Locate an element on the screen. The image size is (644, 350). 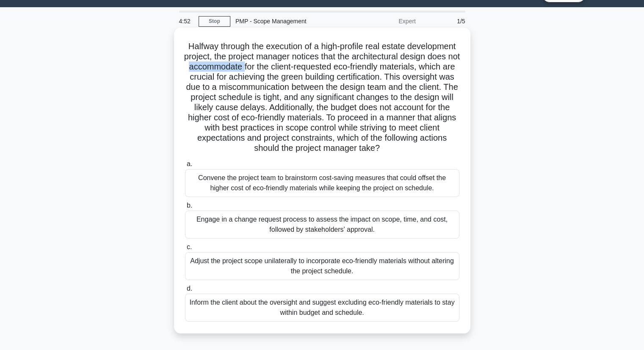
span: c. is located at coordinates (189, 247).